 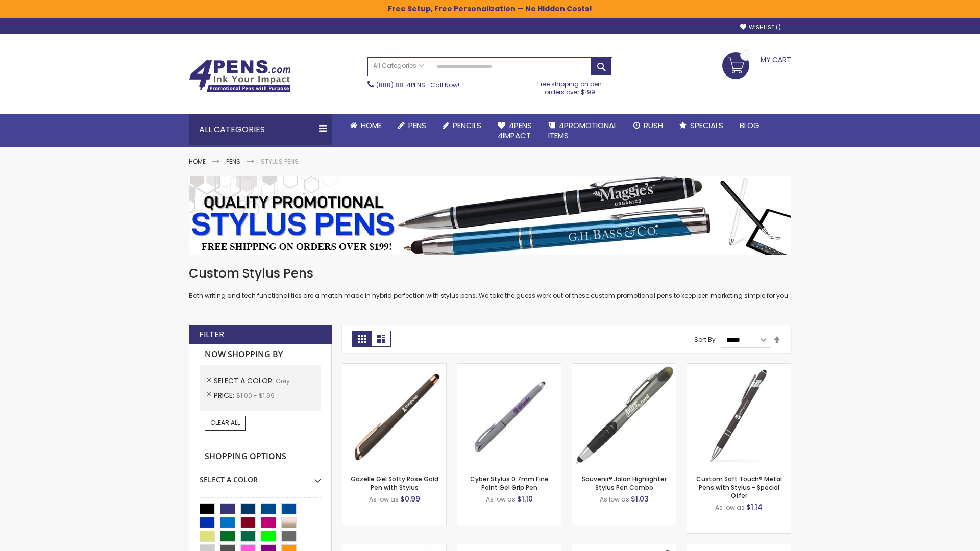 What do you see at coordinates (514, 131) in the screenshot?
I see `a: 4Pens4impact` at bounding box center [514, 131].